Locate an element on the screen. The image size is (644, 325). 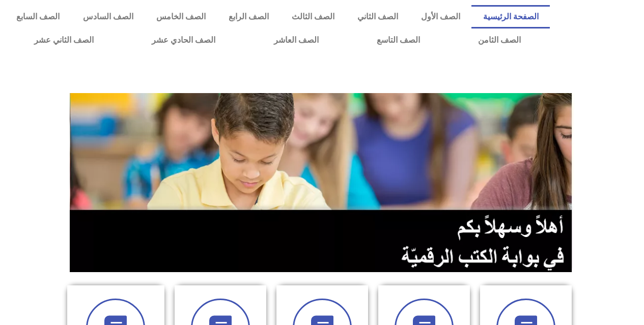
a: الصف السادس is located at coordinates (108, 17).